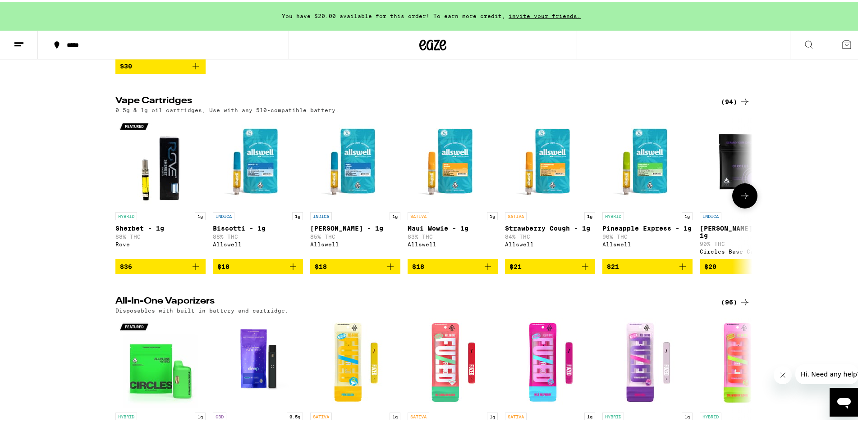 The width and height of the screenshot is (858, 422). What do you see at coordinates (453, 187) in the screenshot?
I see `a: Open page for Maui Wowie - 1g from Allswell` at bounding box center [453, 187].